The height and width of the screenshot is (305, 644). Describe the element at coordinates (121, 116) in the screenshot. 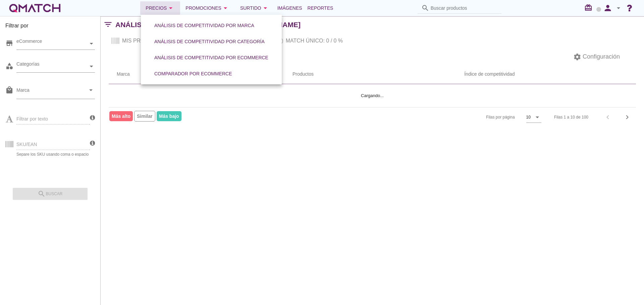

I see `span: Más alto` at that location.